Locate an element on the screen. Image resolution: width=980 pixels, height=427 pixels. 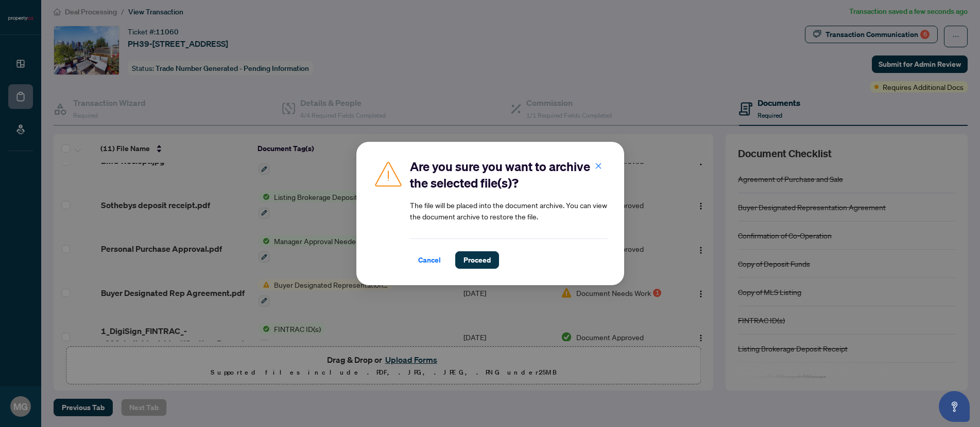
button: Open asap is located at coordinates (954, 407).